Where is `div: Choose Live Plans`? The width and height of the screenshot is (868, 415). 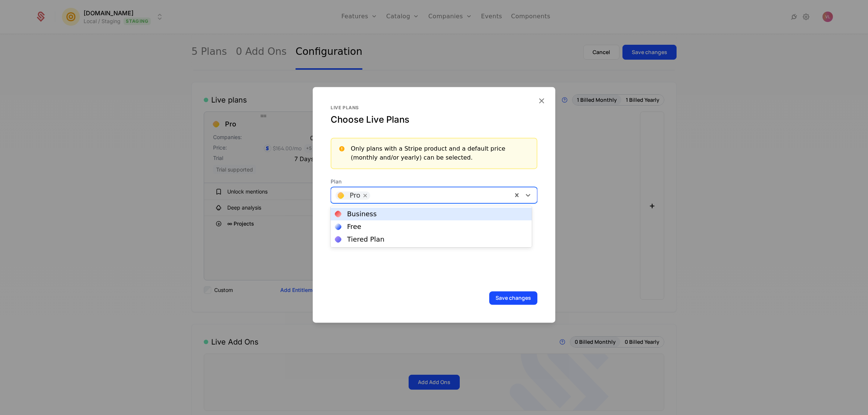 div: Choose Live Plans is located at coordinates (434, 120).